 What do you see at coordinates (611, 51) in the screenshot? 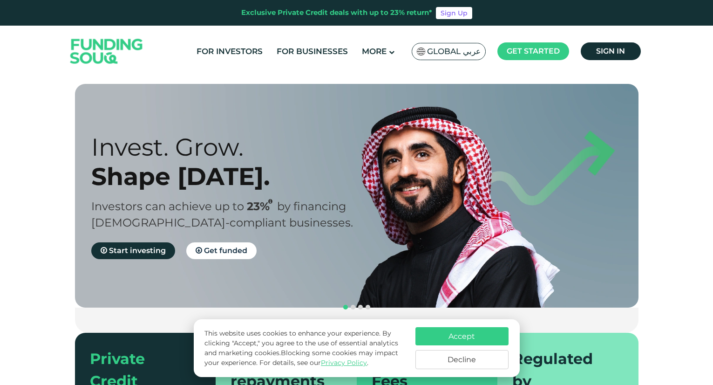
I see `a: Sign in` at bounding box center [611, 51].